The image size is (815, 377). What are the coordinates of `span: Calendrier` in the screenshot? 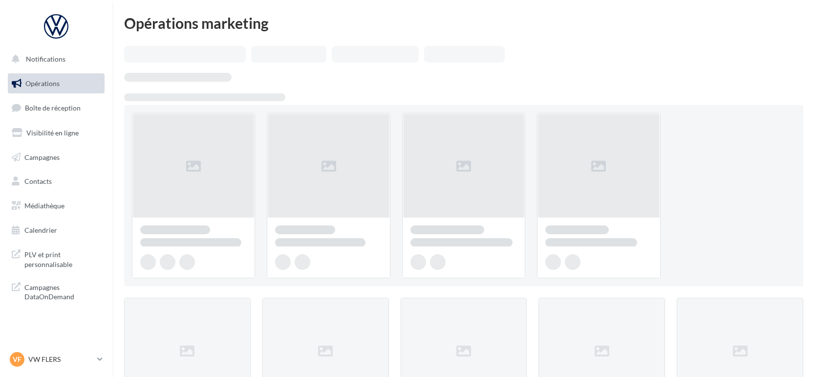 It's located at (41, 230).